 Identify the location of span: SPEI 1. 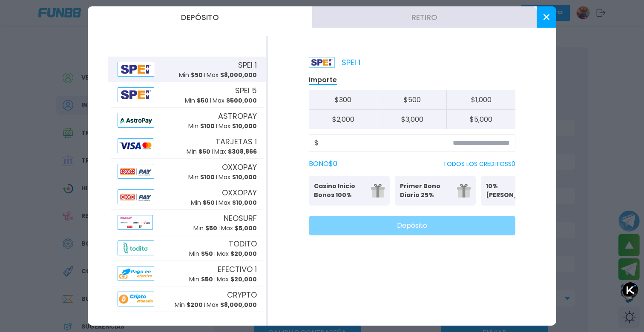
(248, 65).